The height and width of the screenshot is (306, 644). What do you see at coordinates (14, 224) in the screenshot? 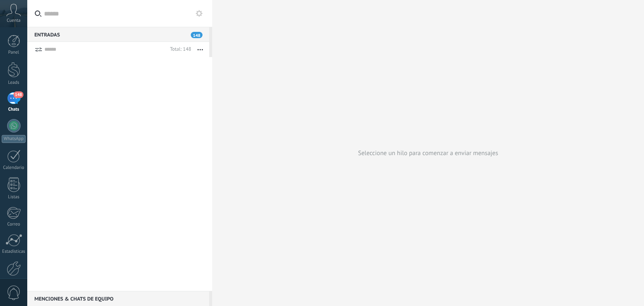
I see `div: Correo` at bounding box center [14, 224].